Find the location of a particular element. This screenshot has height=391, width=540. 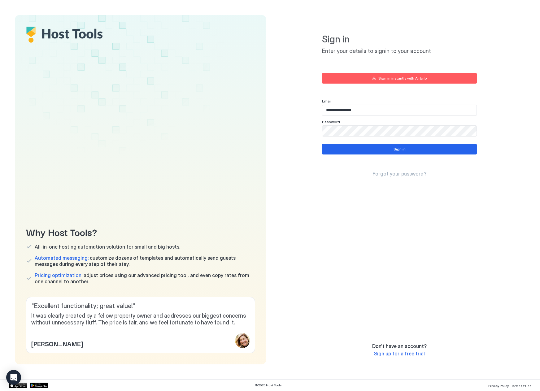

span: Why Host Tools? is located at coordinates (141, 232).